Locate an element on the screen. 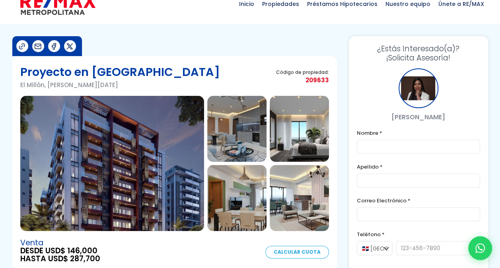  div: NICOLE BALBUENA is located at coordinates (418, 88).